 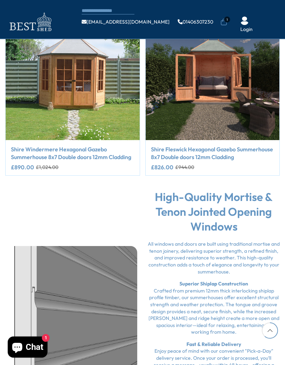 What do you see at coordinates (224, 22) in the screenshot?
I see `a: 1` at bounding box center [224, 22].